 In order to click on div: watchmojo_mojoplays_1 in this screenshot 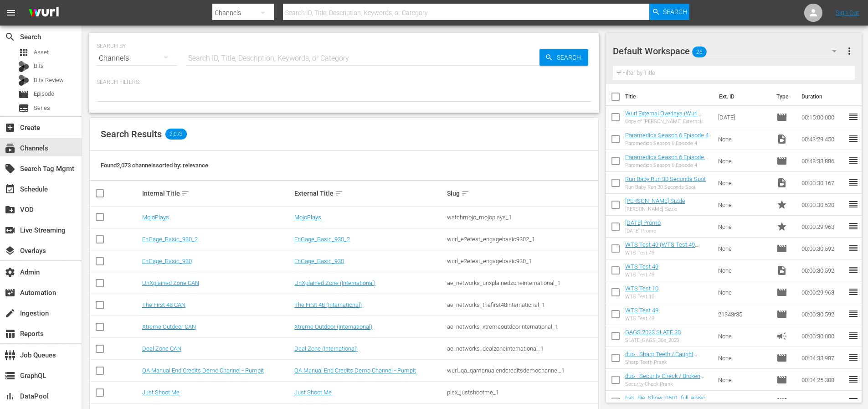, I will do `click(522, 217)`.